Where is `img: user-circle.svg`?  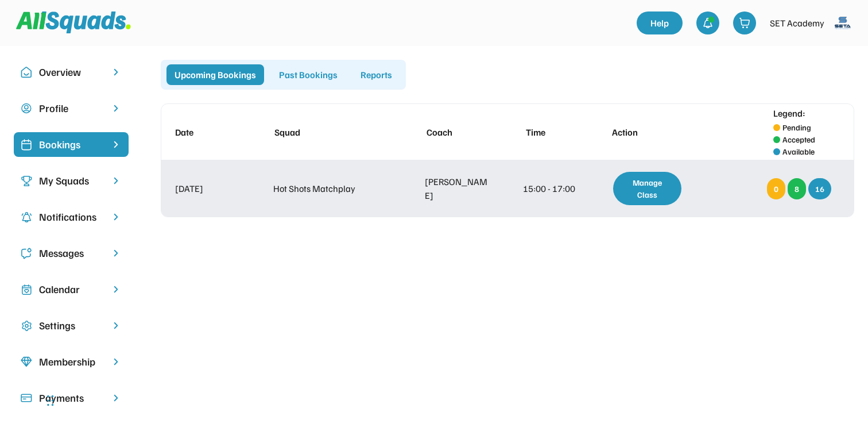 img: user-circle.svg is located at coordinates (26, 108).